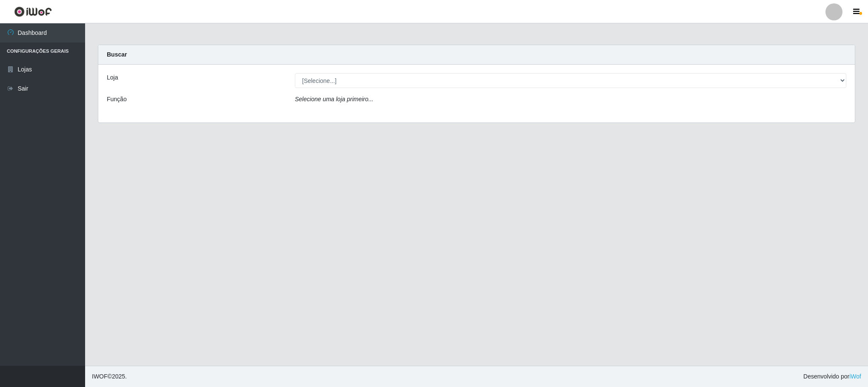 The width and height of the screenshot is (868, 387). I want to click on img: CoreUI Logo, so click(33, 12).